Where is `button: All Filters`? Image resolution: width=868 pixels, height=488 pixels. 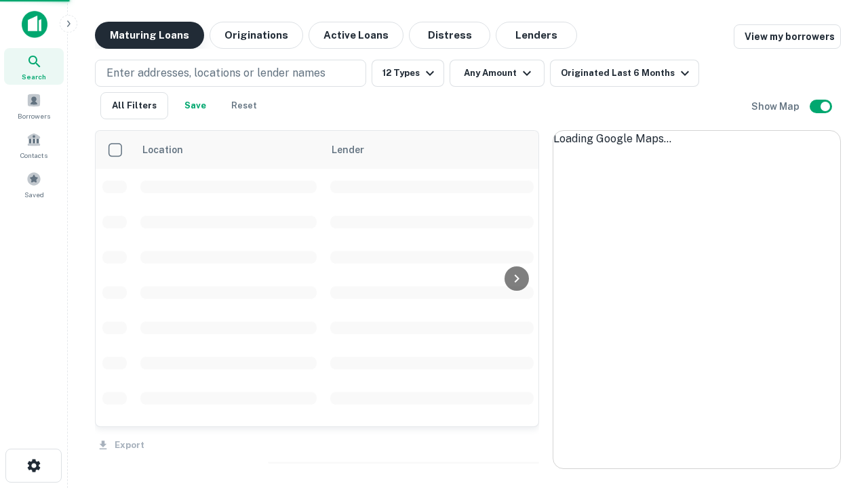 button: All Filters is located at coordinates (134, 106).